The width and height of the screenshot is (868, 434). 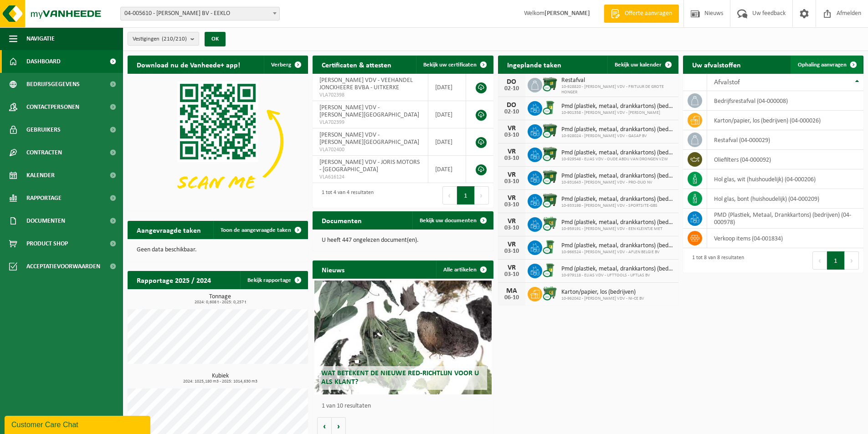 I want to click on a: Bekijk rapportage, so click(x=274, y=280).